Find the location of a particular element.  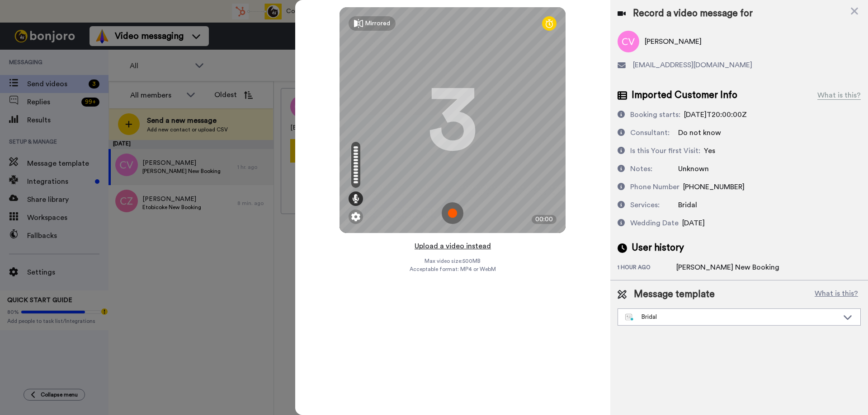

div: Notes: is located at coordinates (641, 169).